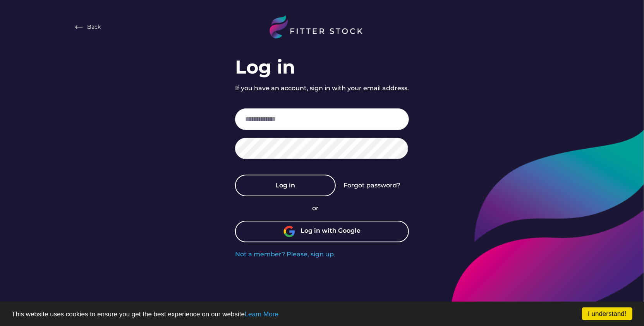 This screenshot has width=644, height=326. What do you see at coordinates (284, 254) in the screenshot?
I see `div: Not a member? Please, sign up` at bounding box center [284, 254].